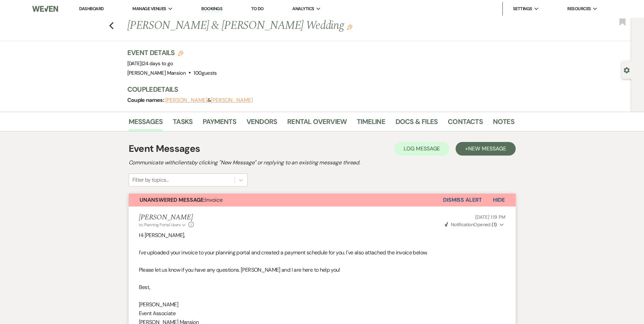  I want to click on button: Hide, so click(499, 200).